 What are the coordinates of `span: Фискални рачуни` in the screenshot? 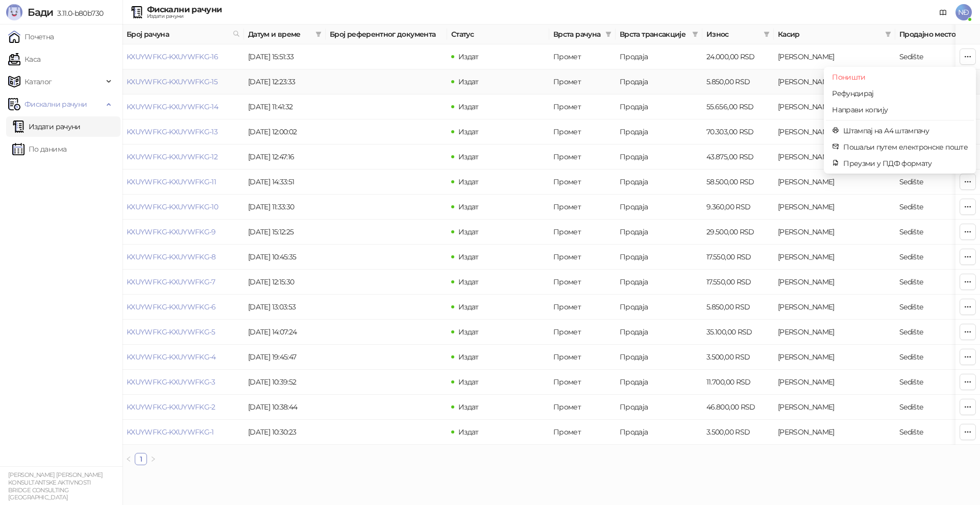 It's located at (56, 104).